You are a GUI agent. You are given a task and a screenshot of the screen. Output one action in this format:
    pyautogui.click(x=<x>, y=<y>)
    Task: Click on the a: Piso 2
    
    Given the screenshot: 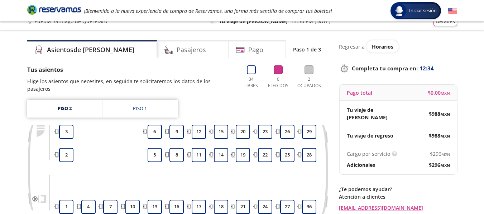 What is the action you would take?
    pyautogui.click(x=64, y=109)
    